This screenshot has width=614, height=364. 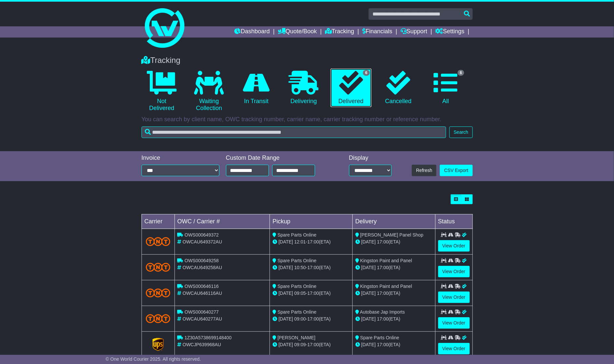 I want to click on span: 09:05, so click(x=300, y=293).